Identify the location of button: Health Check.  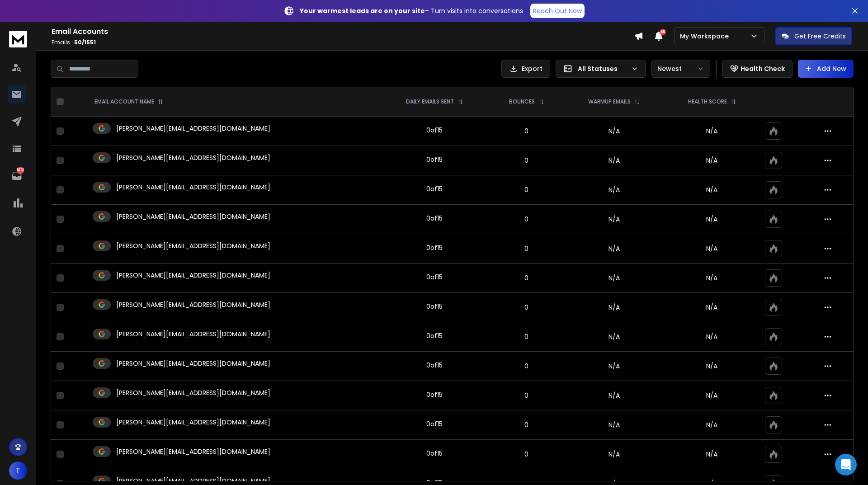
(757, 69).